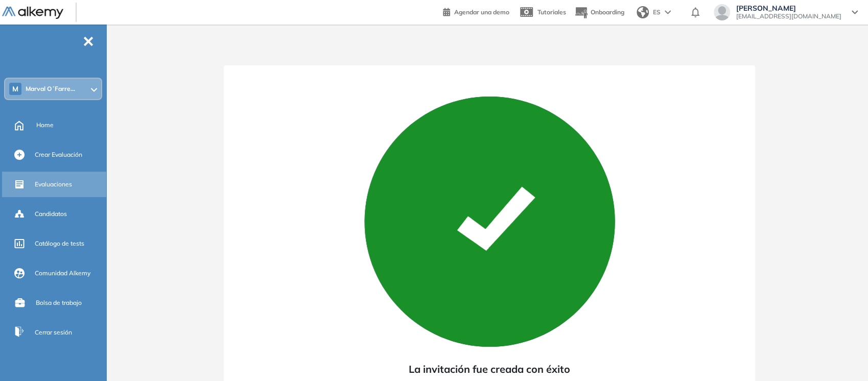 The image size is (868, 381). What do you see at coordinates (16, 89) in the screenshot?
I see `span: M` at bounding box center [16, 89].